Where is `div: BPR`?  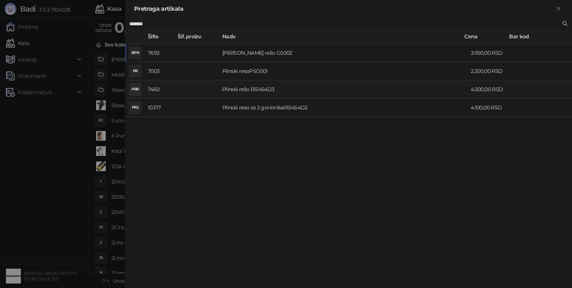 div: BPR is located at coordinates (135, 53).